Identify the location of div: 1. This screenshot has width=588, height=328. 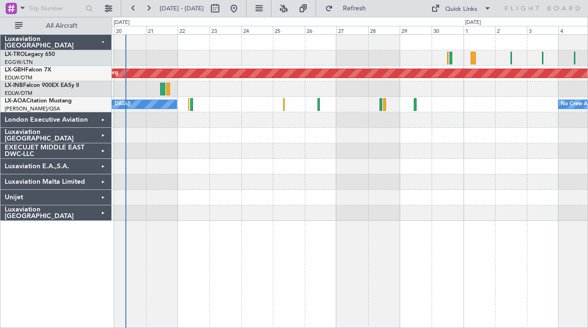
(479, 30).